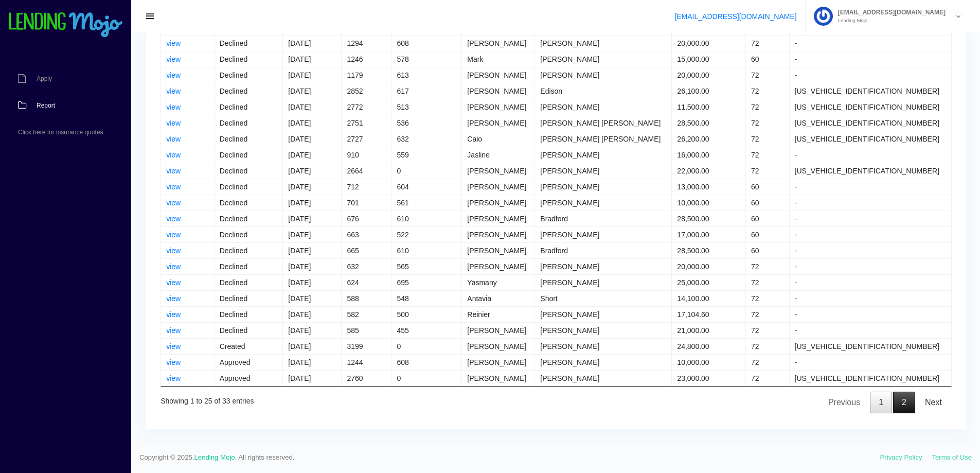 Image resolution: width=980 pixels, height=473 pixels. What do you see at coordinates (427, 282) in the screenshot?
I see `td: 695` at bounding box center [427, 282].